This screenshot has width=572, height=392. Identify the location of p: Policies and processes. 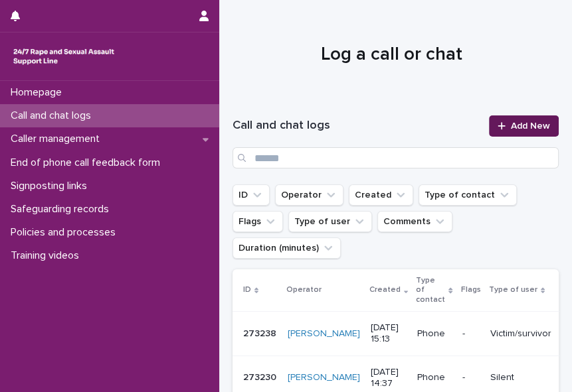
(66, 233).